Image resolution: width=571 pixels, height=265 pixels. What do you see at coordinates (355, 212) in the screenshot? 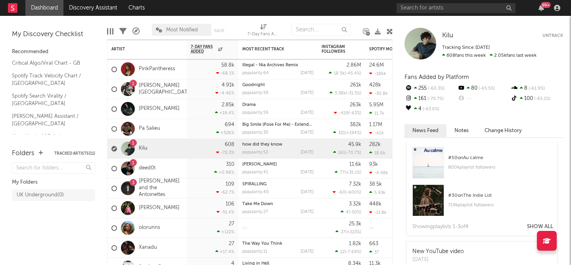
I see `span: -50 %` at bounding box center [355, 212].